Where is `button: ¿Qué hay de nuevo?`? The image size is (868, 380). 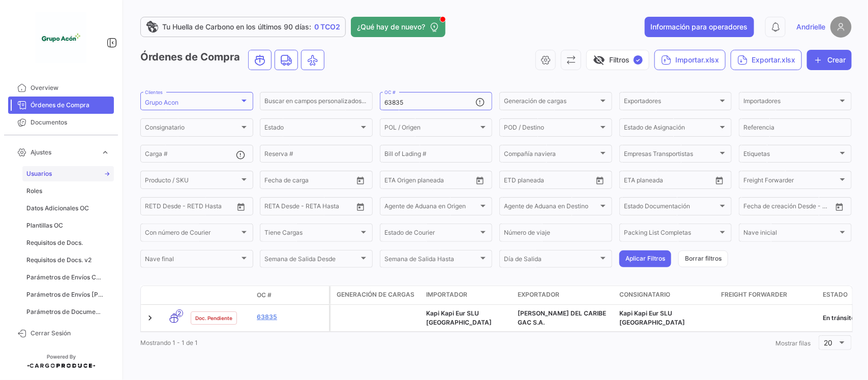 button: ¿Qué hay de nuevo? is located at coordinates (398, 27).